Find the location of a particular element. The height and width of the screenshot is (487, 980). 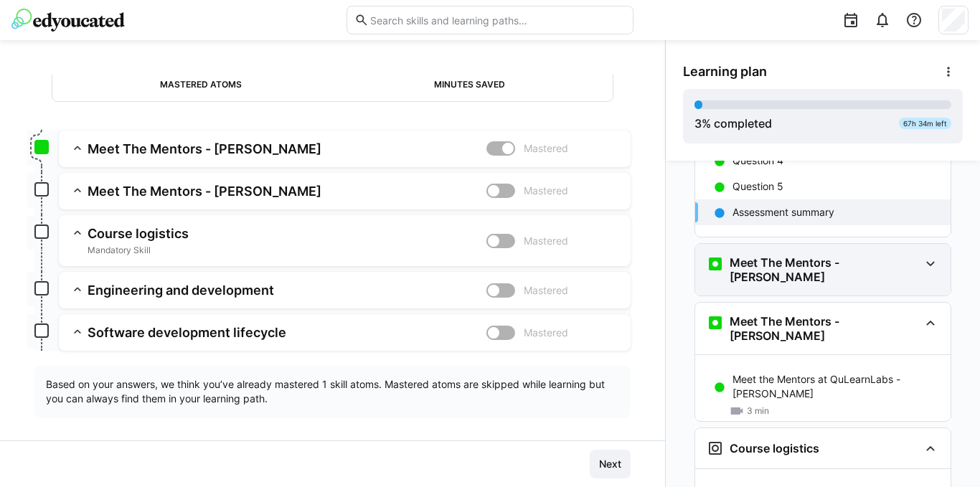

span: Mandatory Skill is located at coordinates (287, 250).